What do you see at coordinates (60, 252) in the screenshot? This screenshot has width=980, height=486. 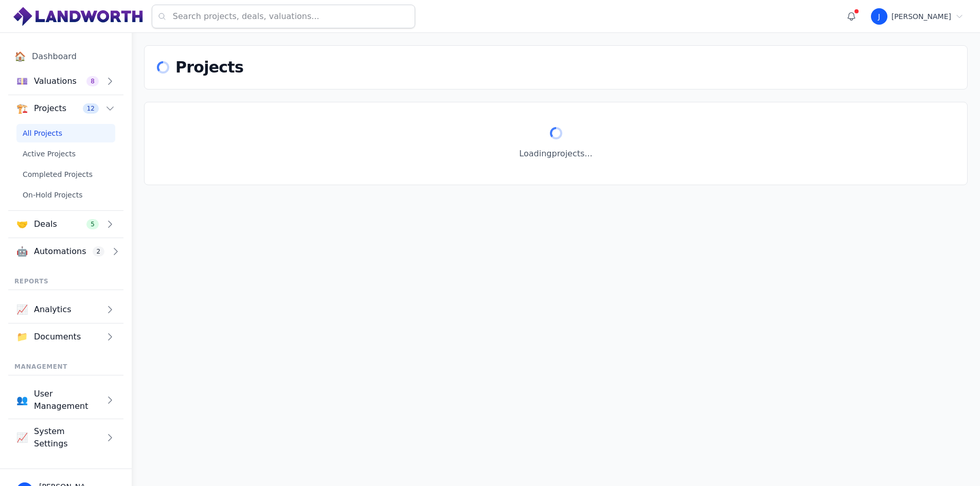 I see `span: Automations` at bounding box center [60, 252].